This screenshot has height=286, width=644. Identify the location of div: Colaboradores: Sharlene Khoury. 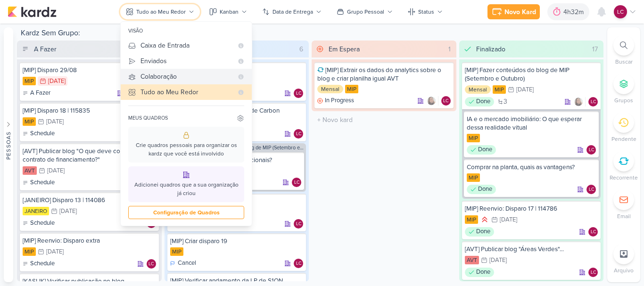
(432, 101).